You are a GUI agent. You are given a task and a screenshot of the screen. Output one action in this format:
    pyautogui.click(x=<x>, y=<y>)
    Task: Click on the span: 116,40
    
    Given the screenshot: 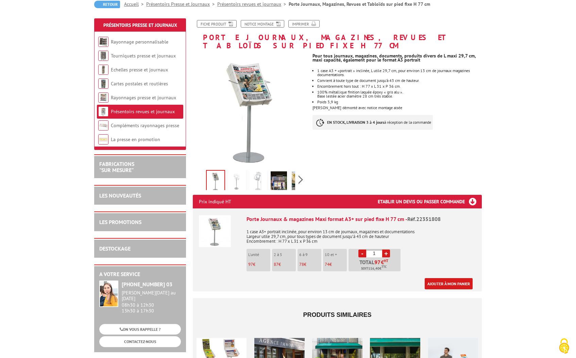 What is the action you would take?
    pyautogui.click(x=374, y=269)
    